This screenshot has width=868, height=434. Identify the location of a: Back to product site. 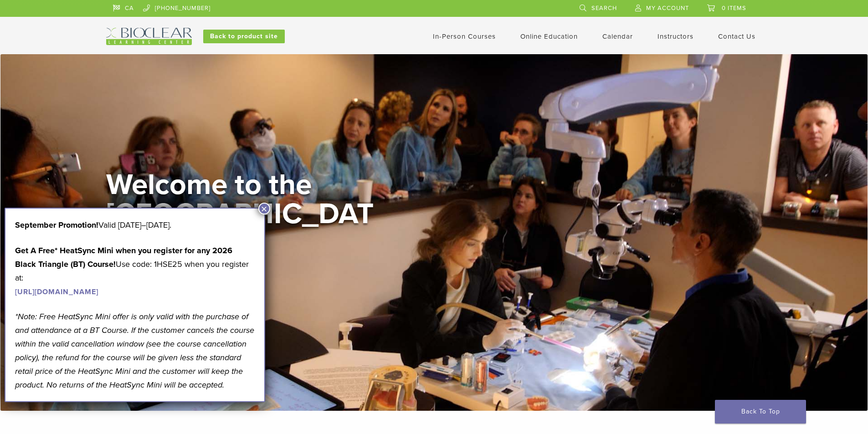
(244, 36).